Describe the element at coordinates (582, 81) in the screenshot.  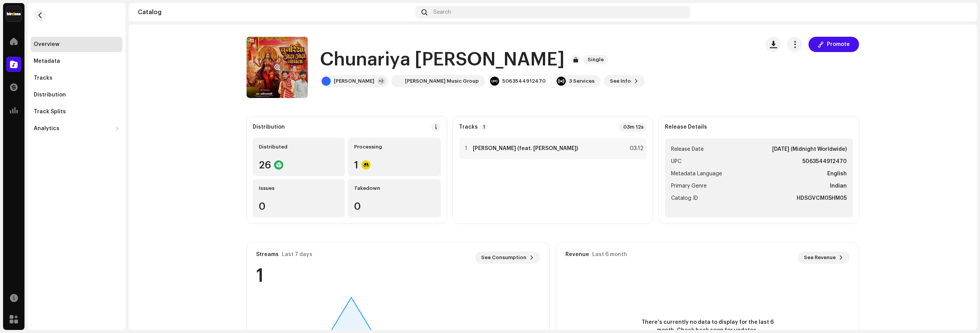
I see `div: 3 Services` at that location.